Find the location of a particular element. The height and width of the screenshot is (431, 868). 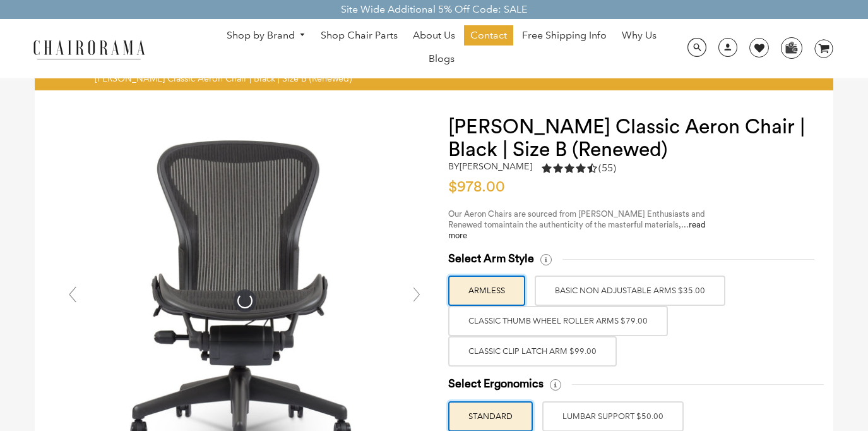

span: Contact is located at coordinates (489, 36).